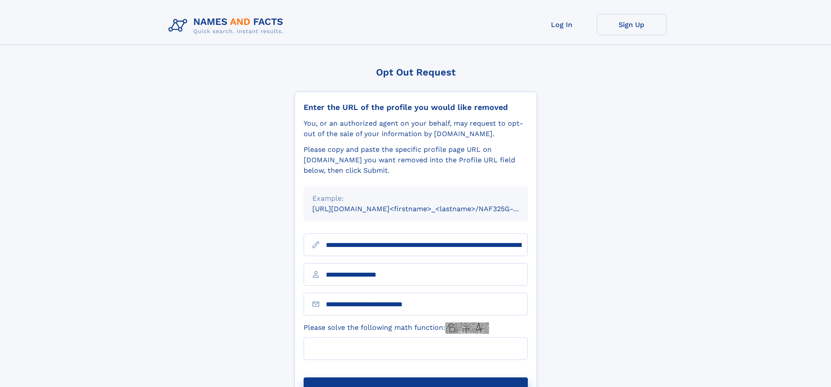 This screenshot has width=831, height=387. Describe the element at coordinates (396, 328) in the screenshot. I see `label: Please solve the following math function:` at that location.